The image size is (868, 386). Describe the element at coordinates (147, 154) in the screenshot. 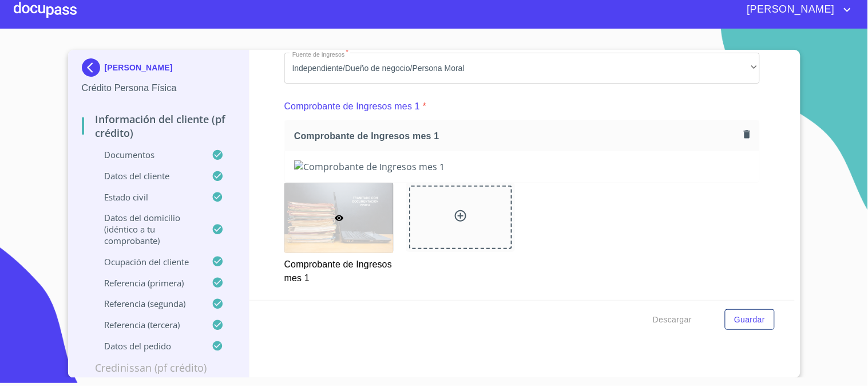

I see `p: Documentos` at that location.